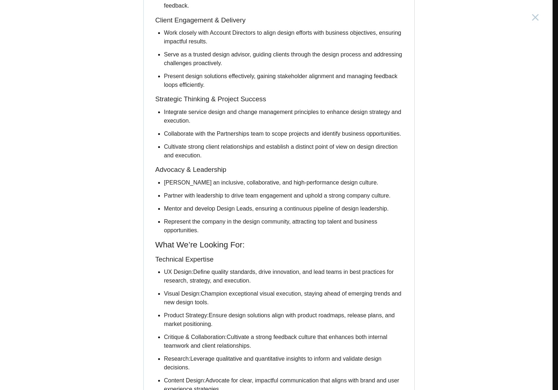 This screenshot has height=390, width=558. Describe the element at coordinates (184, 259) in the screenshot. I see `span: Technical Expertise` at that location.